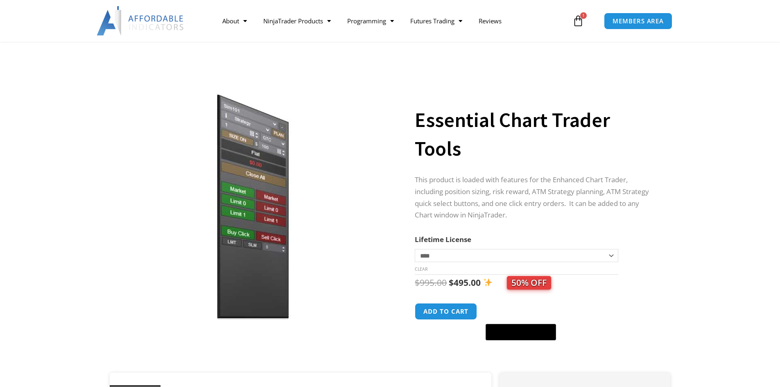 This screenshot has height=387, width=780. Describe the element at coordinates (638, 21) in the screenshot. I see `a: MEMBERS AREA` at that location.